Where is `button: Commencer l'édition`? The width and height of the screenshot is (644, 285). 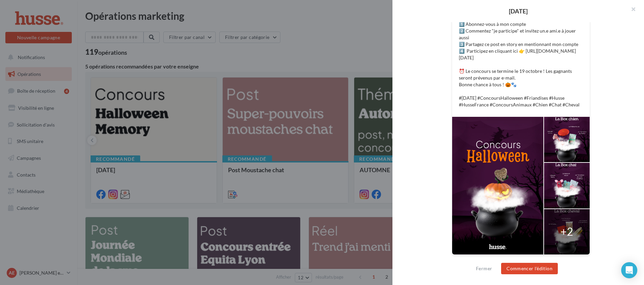
button: Commencer l'édition is located at coordinates (530, 269).